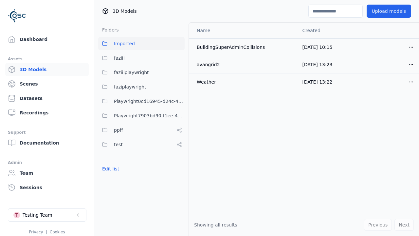 The width and height of the screenshot is (419, 236). I want to click on div: T, so click(17, 215).